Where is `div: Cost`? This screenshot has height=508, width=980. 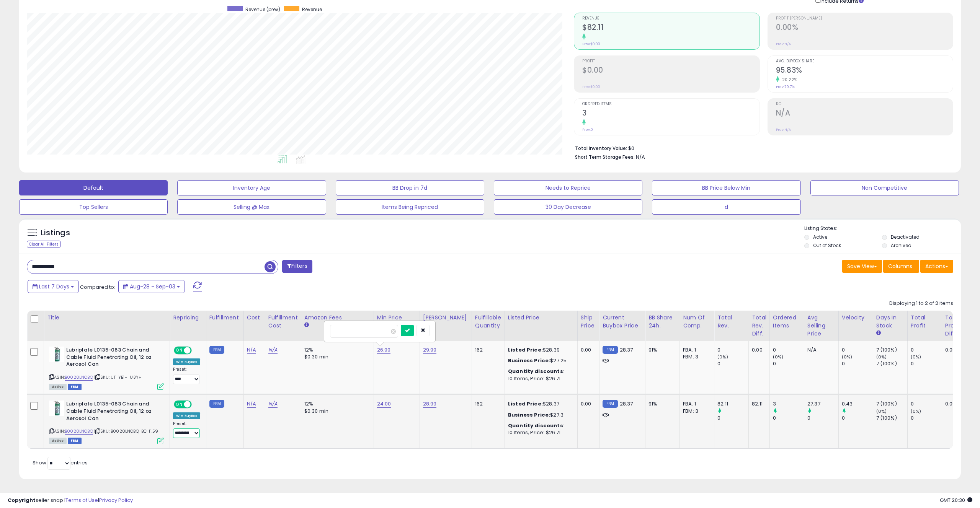 div: Cost is located at coordinates (254, 318).